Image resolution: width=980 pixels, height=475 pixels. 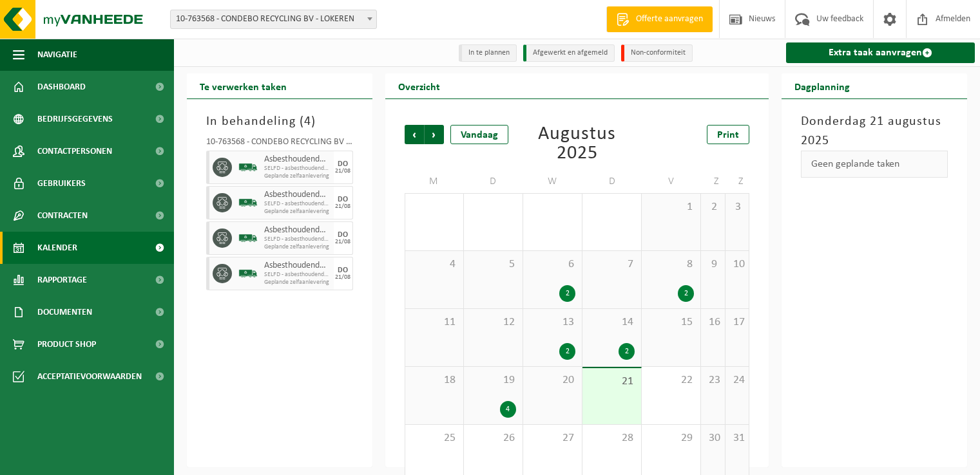 I want to click on span: Navigatie, so click(x=58, y=55).